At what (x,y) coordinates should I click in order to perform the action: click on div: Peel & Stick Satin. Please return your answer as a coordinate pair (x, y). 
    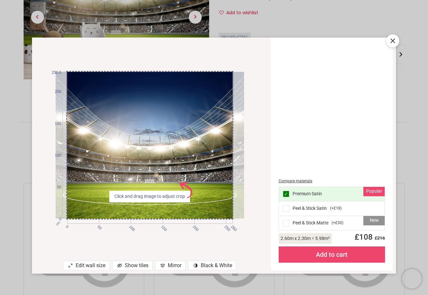
    Looking at the image, I should click on (332, 208).